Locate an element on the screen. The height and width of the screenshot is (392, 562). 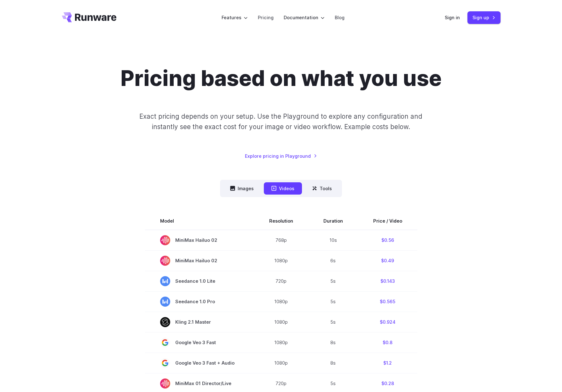
span: Kling 2.1 Master is located at coordinates (199, 322).